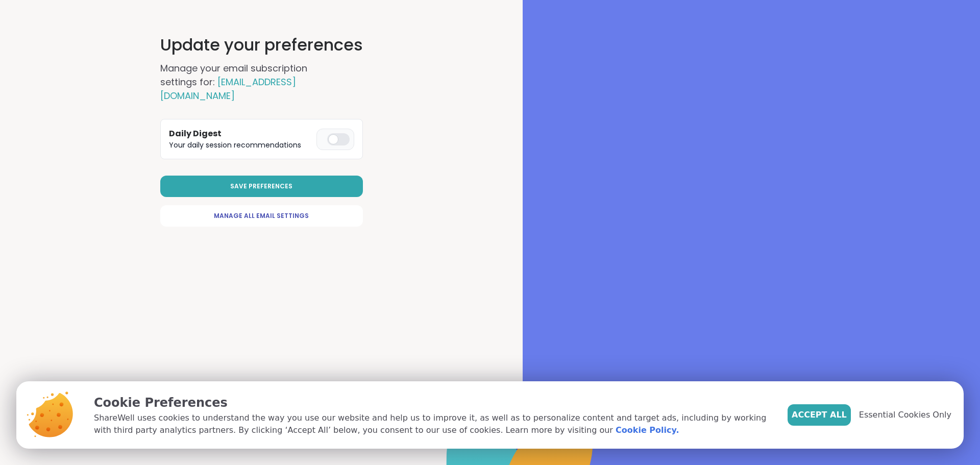 This screenshot has height=465, width=980. Describe the element at coordinates (241, 134) in the screenshot. I see `h3: Daily Digest` at that location.